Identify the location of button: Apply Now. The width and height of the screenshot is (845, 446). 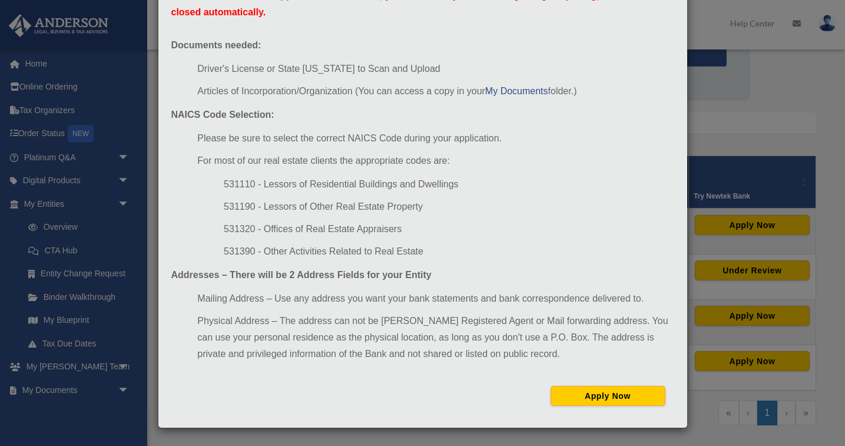
(608, 396).